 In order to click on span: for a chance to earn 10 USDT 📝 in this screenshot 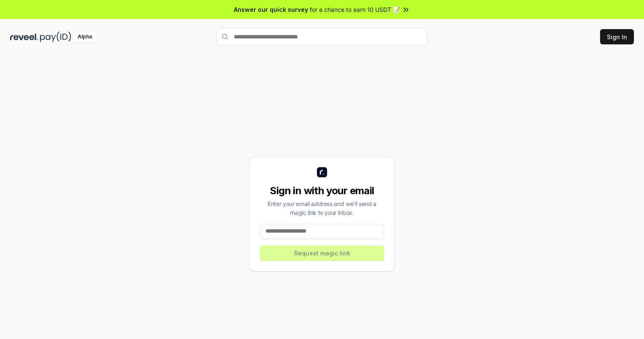, I will do `click(355, 9)`.